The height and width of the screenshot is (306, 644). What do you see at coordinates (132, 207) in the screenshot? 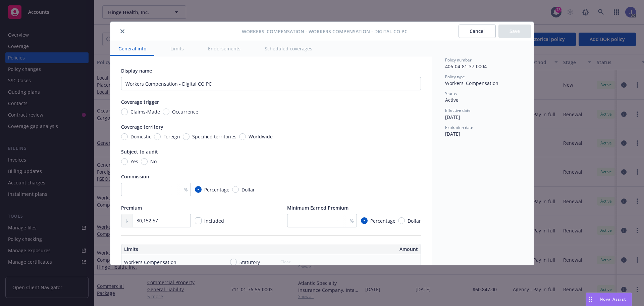
I see `span: Premium` at bounding box center [132, 207].